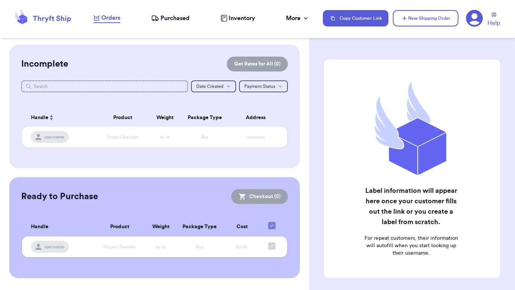 This screenshot has height=290, width=515. I want to click on a: Inventory, so click(237, 18).